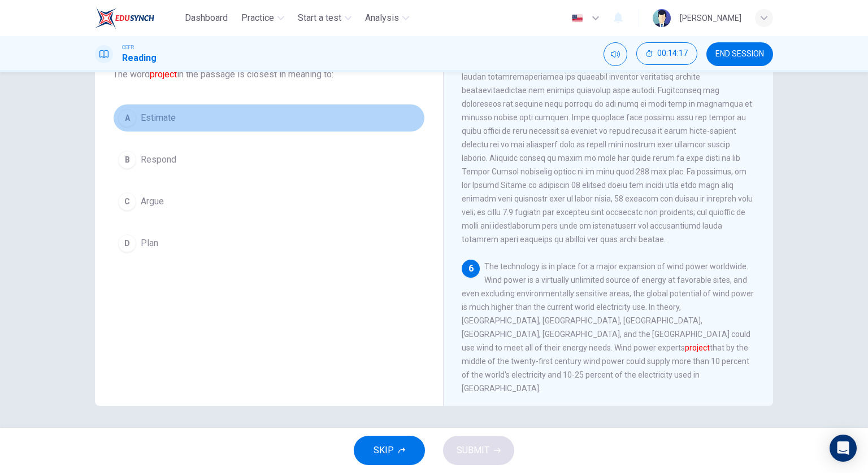  Describe the element at coordinates (667, 54) in the screenshot. I see `div: Hide` at that location.